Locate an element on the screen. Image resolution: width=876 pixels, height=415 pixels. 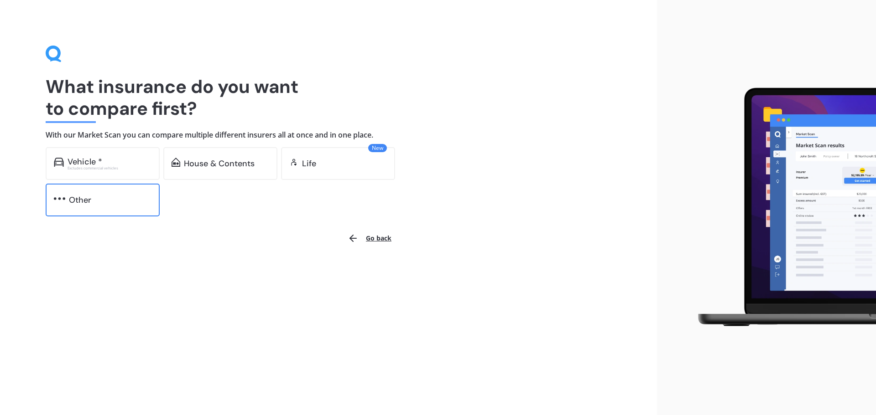
img: other.81dba5aafe580aa69f38.svg is located at coordinates (59, 199).